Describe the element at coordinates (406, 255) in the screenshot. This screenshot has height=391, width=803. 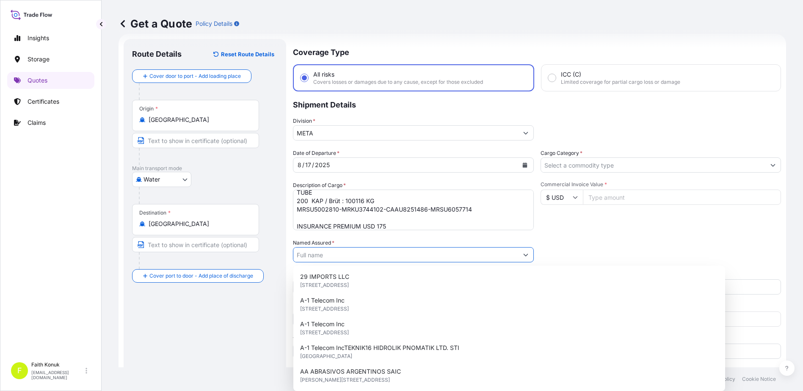
I see `input: Full name` at that location.